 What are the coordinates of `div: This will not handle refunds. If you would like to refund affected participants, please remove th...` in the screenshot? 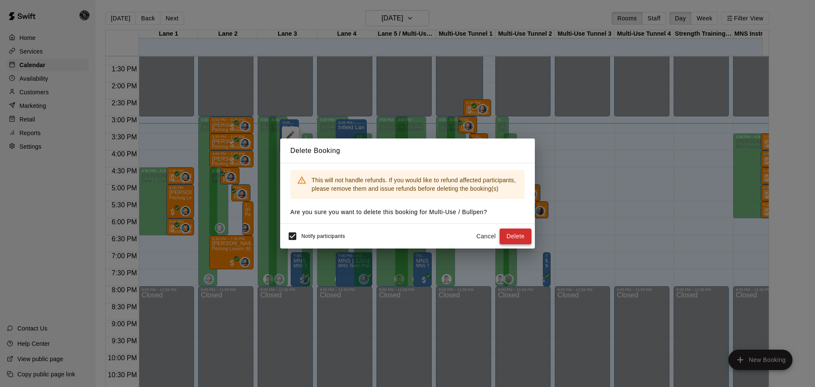 It's located at (415, 184).